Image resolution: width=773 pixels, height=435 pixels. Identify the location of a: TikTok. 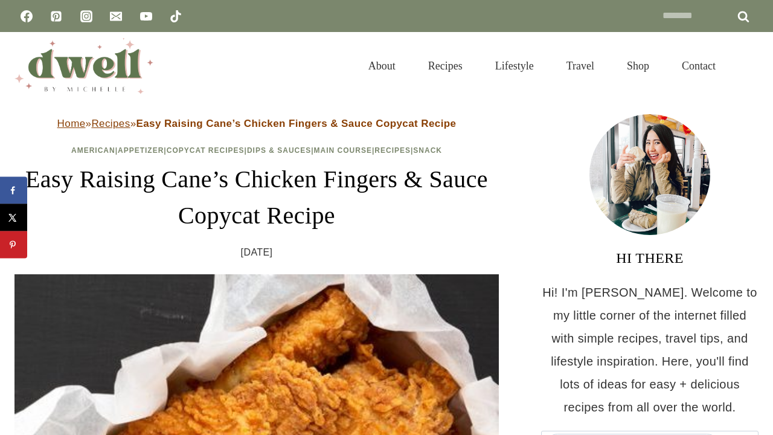
(176, 16).